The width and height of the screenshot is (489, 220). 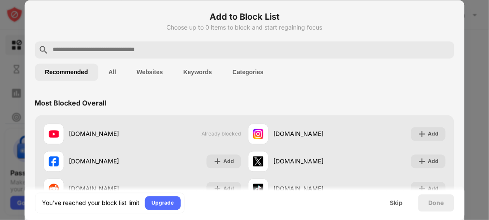 I want to click on button: Websites, so click(x=149, y=72).